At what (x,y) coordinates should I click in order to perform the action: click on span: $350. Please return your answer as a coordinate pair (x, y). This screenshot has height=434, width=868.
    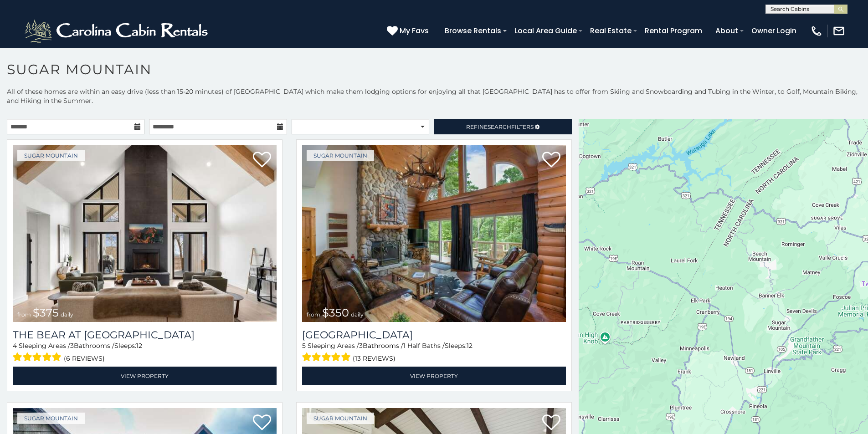
    Looking at the image, I should click on (335, 313).